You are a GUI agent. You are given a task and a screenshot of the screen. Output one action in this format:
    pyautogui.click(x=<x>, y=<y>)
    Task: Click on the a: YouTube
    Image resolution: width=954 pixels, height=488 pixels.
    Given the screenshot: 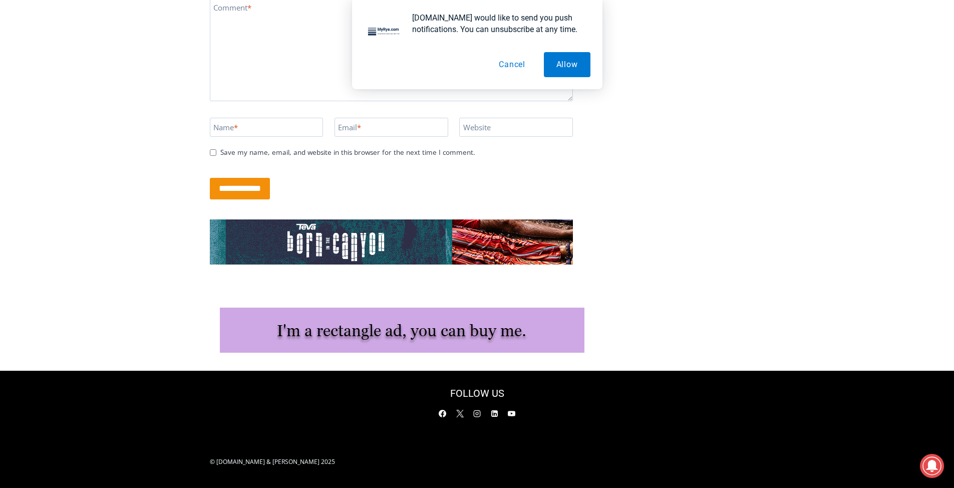 What is the action you would take?
    pyautogui.click(x=512, y=413)
    